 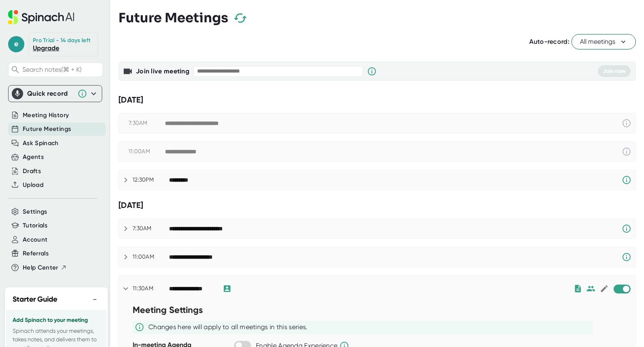 I want to click on button: Help Center, so click(x=45, y=267).